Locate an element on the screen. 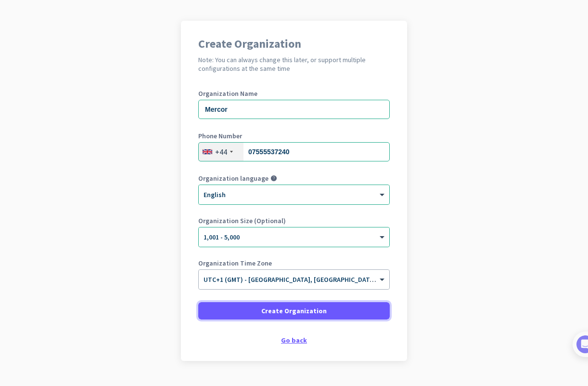 This screenshot has width=588, height=386. div: Go back is located at coordinates (294, 340).